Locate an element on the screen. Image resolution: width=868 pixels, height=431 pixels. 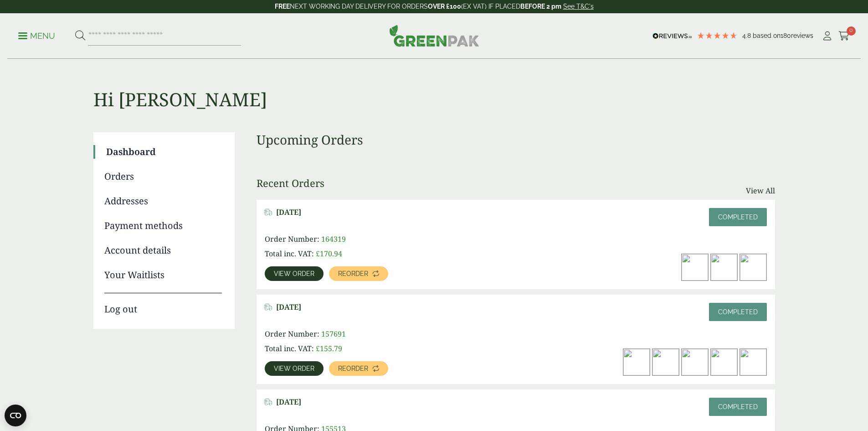
div: 4.78 Stars is located at coordinates (717, 36).